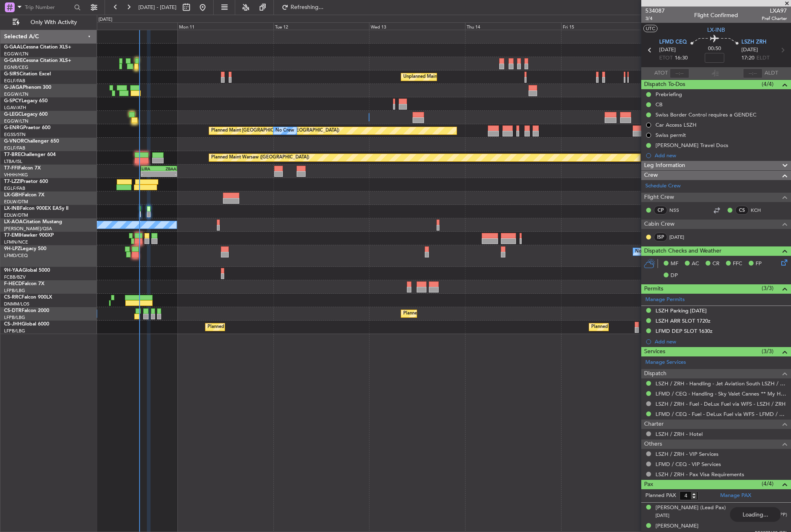  I want to click on a: Schedule Crew, so click(663, 186).